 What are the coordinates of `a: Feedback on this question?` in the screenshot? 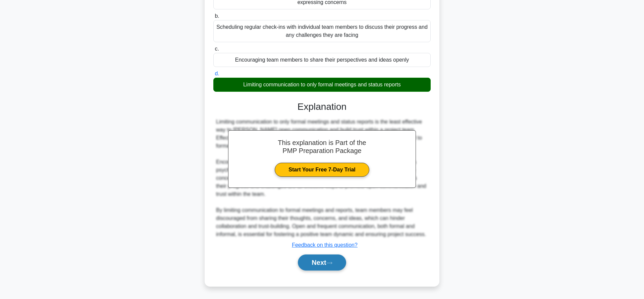 It's located at (325, 245).